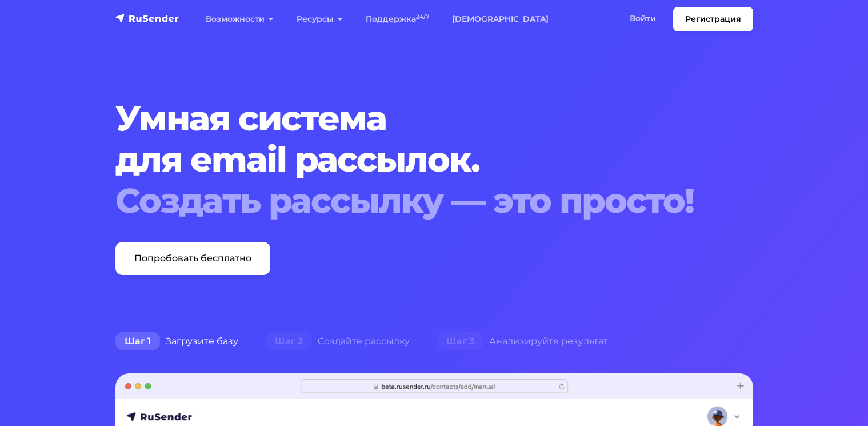 This screenshot has height=426, width=868. Describe the element at coordinates (397, 19) in the screenshot. I see `a: Поддержка24/7` at that location.